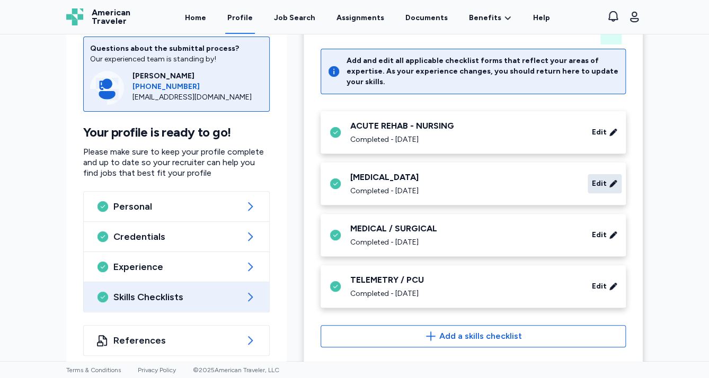 The width and height of the screenshot is (709, 378). Describe the element at coordinates (465, 229) in the screenshot. I see `div: MEDICAL / SURGICAL` at that location.